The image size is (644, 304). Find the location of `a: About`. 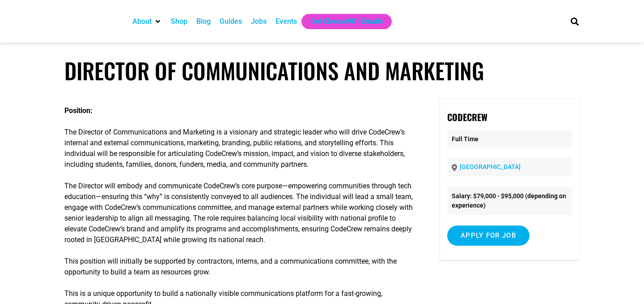

a: About is located at coordinates (142, 21).